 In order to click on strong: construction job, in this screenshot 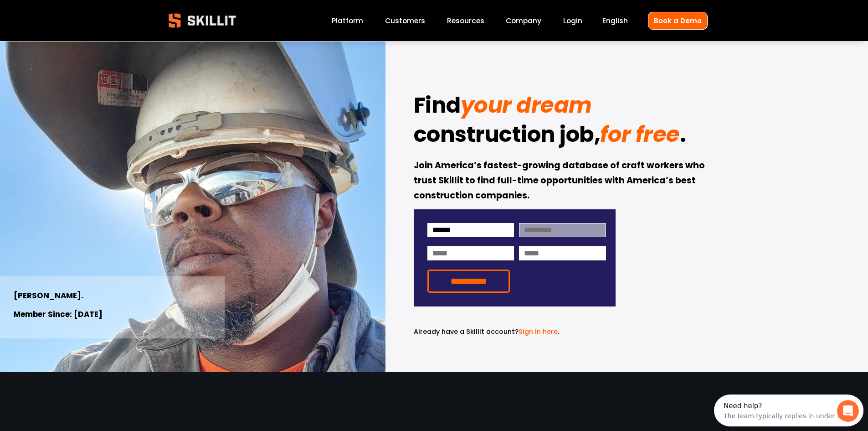, I will do `click(508, 137)`.